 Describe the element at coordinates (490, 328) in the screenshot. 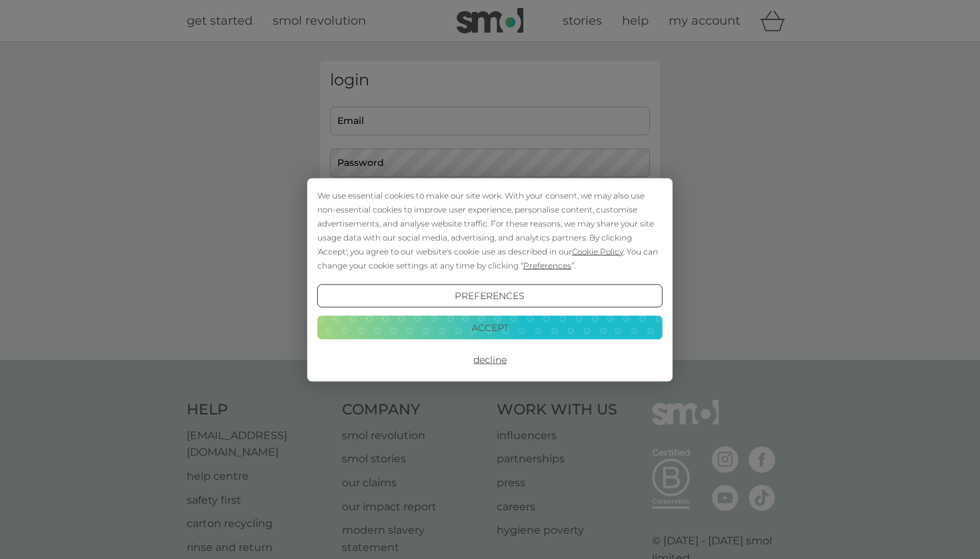

I see `button: Accept` at that location.